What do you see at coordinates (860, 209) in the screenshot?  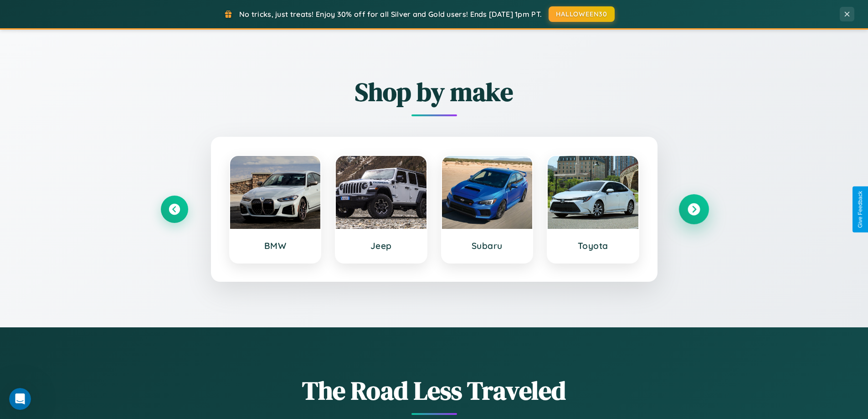 I see `div: Give Feedback` at bounding box center [860, 209].